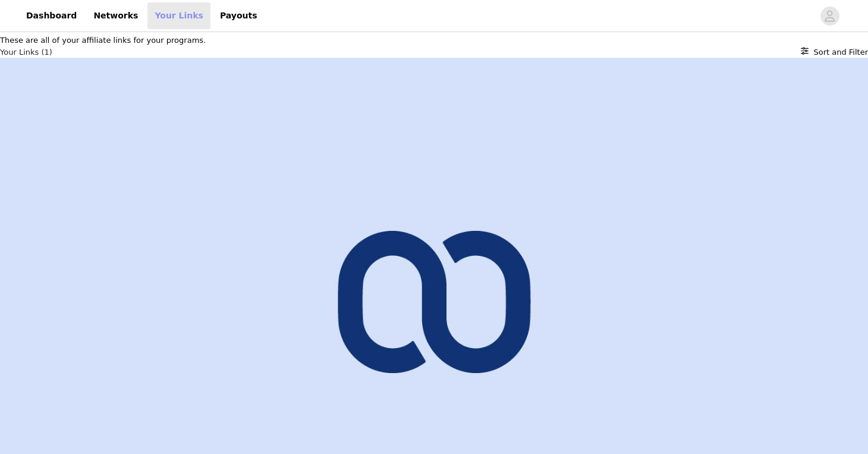 The height and width of the screenshot is (454, 868). Describe the element at coordinates (115, 15) in the screenshot. I see `a: Networks` at that location.